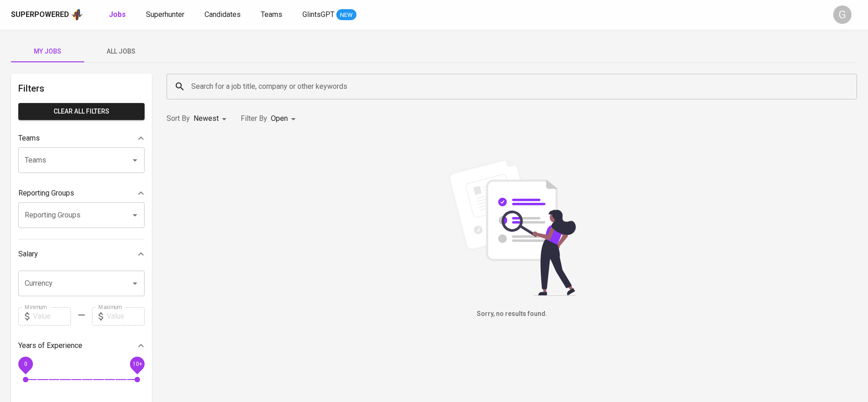 This screenshot has height=402, width=868. I want to click on div: Newest, so click(211, 118).